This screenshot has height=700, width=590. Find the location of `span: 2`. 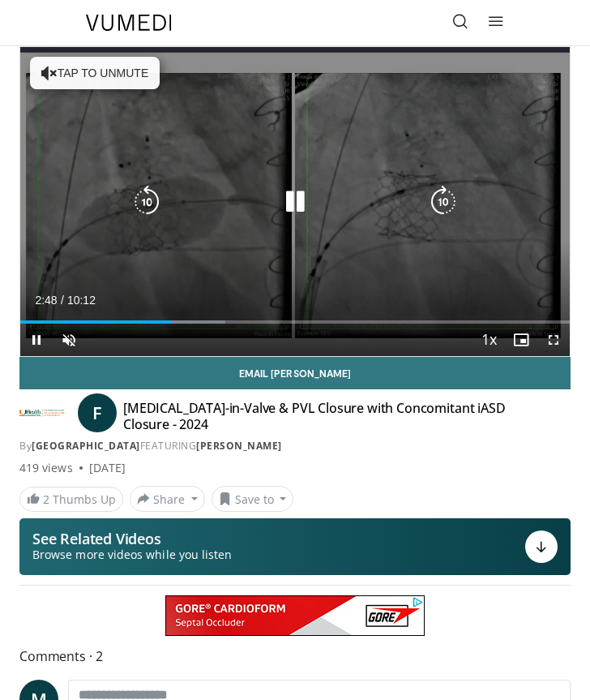

span: 2 is located at coordinates (46, 498).